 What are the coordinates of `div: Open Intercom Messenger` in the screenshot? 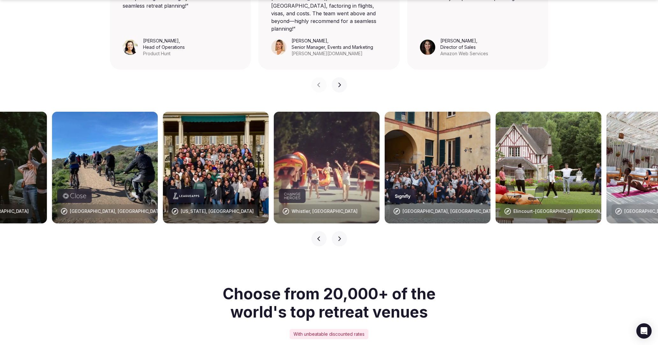 It's located at (644, 331).